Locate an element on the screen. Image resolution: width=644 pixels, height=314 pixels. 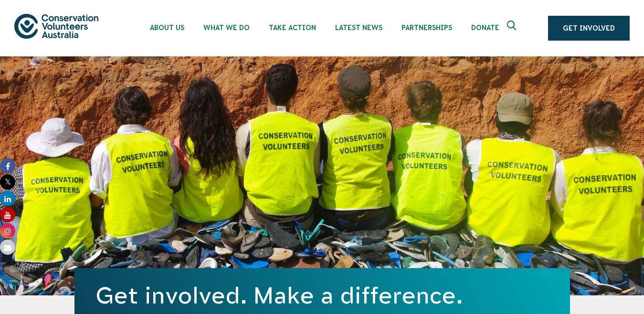
button: Expand search box Close search box is located at coordinates (513, 28).